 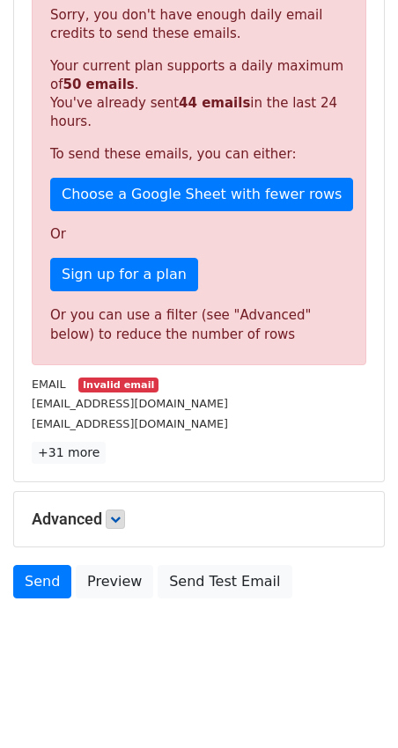 I want to click on small: Invalid email, so click(x=118, y=385).